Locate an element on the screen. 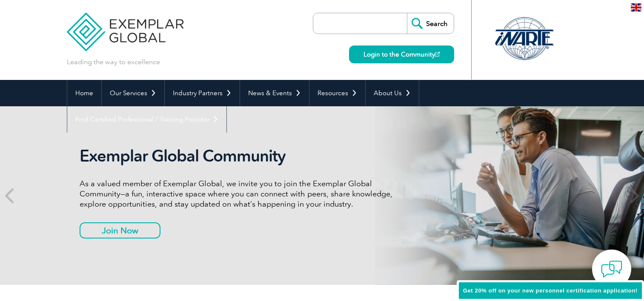  a: News & Events is located at coordinates (275, 93).